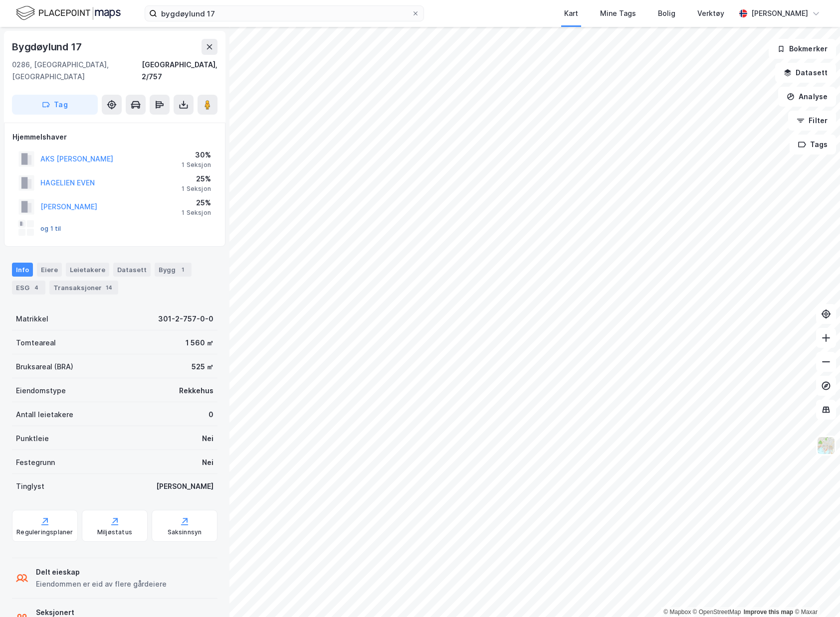 The height and width of the screenshot is (617, 840). I want to click on div: ESG, so click(28, 288).